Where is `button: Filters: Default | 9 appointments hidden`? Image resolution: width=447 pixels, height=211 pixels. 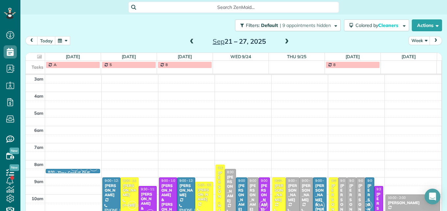 button: Filters: Default | 9 appointments hidden is located at coordinates (287, 25).